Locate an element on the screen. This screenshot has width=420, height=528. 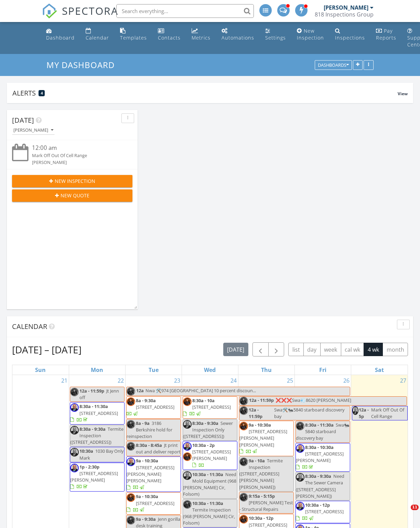
a: Friday is located at coordinates (323, 370).